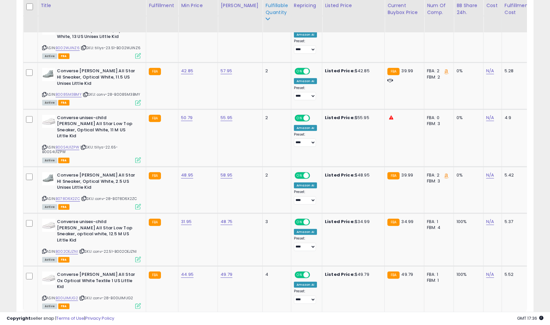 The height and width of the screenshot is (325, 550). I want to click on span: 49.79, so click(408, 274).